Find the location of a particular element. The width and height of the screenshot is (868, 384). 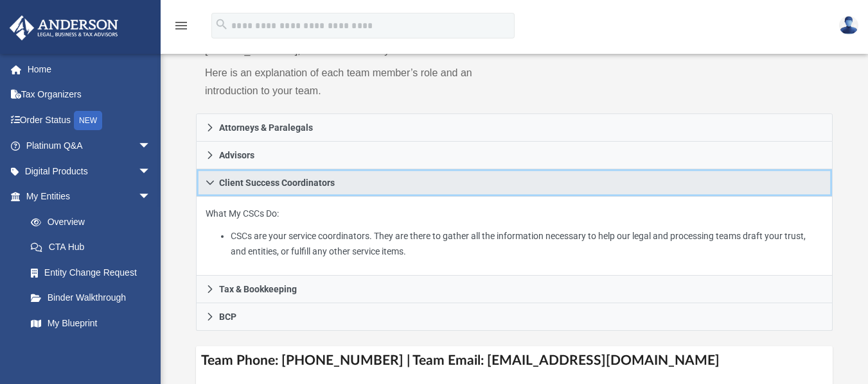

a: Digital Productsarrow_drop_down is located at coordinates (90, 171).